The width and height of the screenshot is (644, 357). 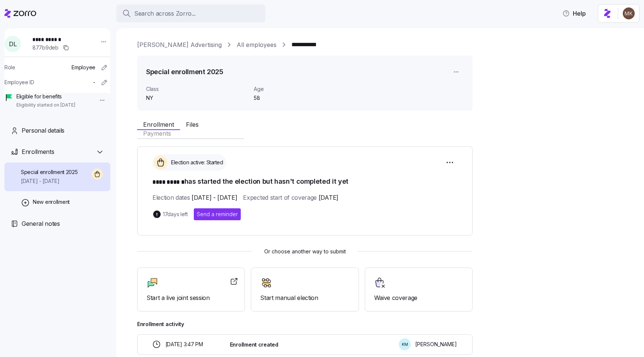 What do you see at coordinates (10, 67) in the screenshot?
I see `span: Role` at bounding box center [10, 67].